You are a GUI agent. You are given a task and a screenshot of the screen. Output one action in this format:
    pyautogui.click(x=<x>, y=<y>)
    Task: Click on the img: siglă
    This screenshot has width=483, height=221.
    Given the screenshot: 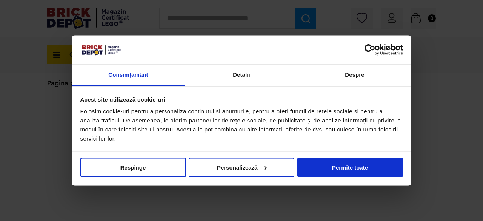 What is the action you would take?
    pyautogui.click(x=101, y=50)
    